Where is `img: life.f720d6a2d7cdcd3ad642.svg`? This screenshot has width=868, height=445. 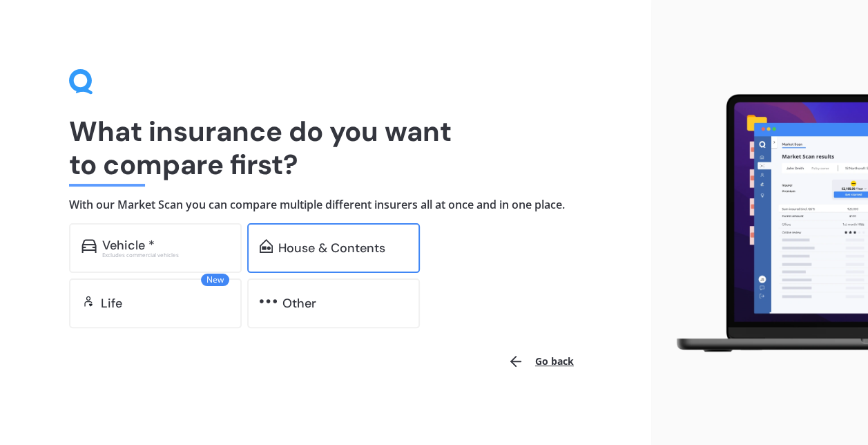 img: life.f720d6a2d7cdcd3ad642.svg is located at coordinates (89, 301).